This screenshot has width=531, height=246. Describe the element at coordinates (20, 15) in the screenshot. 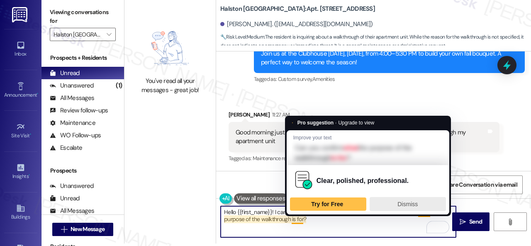

I see `img: ResiDesk Logo` at that location.